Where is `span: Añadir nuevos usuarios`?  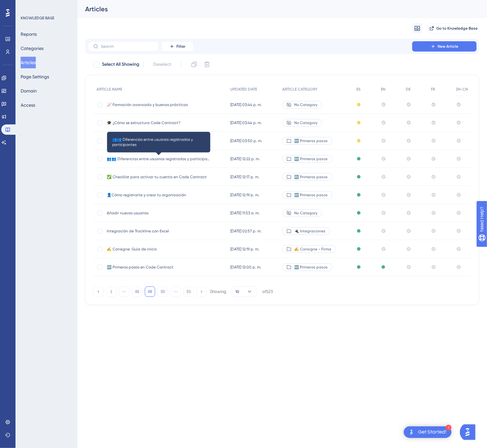
span: Añadir nuevos usuarios is located at coordinates (159, 213).